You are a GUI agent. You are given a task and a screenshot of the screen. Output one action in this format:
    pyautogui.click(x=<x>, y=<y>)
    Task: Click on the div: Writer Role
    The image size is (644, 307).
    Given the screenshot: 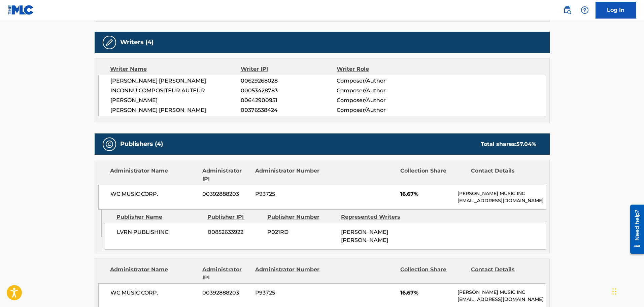 What is the action you would take?
    pyautogui.click(x=380, y=69)
    